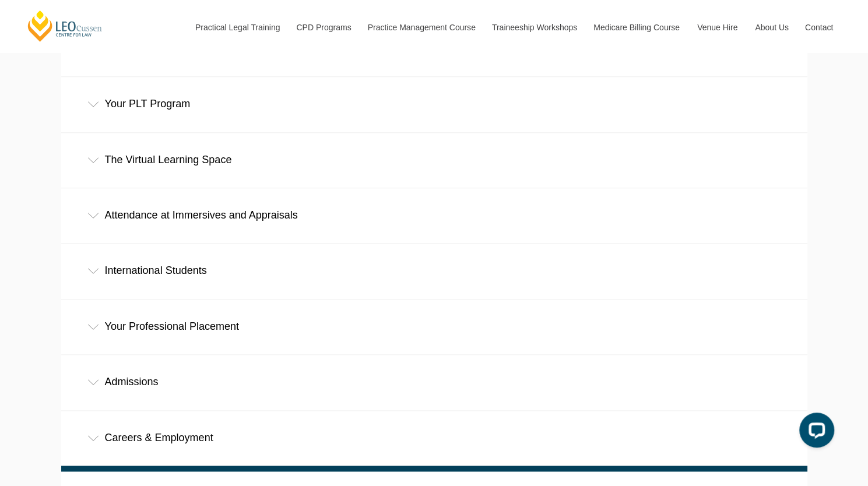  Describe the element at coordinates (819, 27) in the screenshot. I see `a: Contact` at that location.